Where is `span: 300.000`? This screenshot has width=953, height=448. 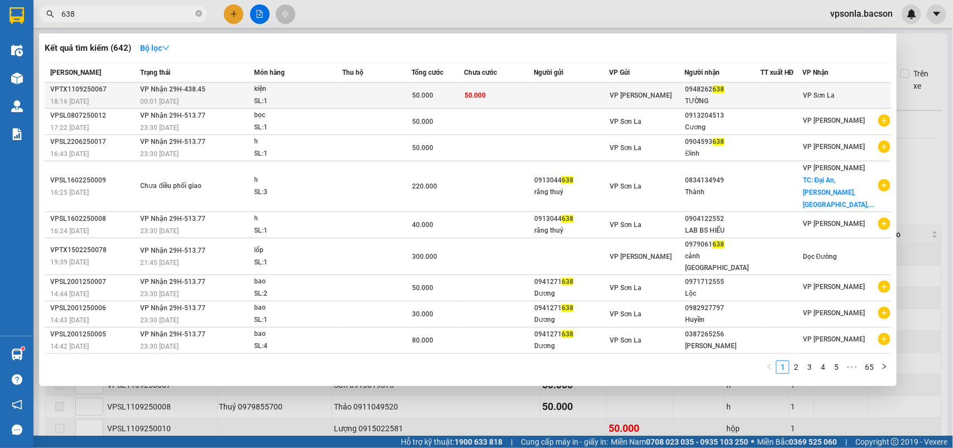
span: 300.000 is located at coordinates (425, 257).